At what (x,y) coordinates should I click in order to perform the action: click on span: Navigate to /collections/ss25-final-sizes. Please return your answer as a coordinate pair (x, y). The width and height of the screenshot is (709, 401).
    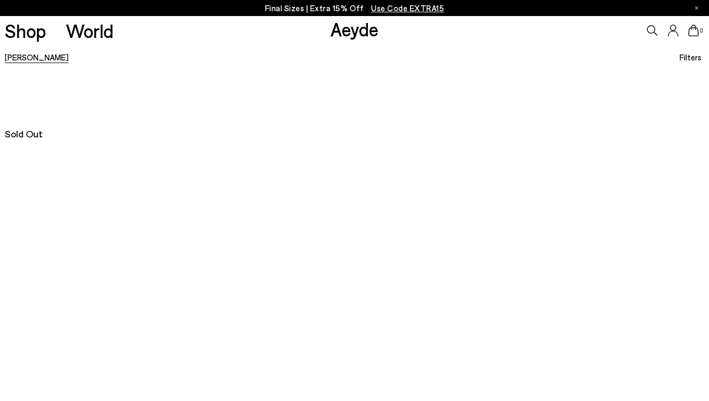
    Looking at the image, I should click on (407, 8).